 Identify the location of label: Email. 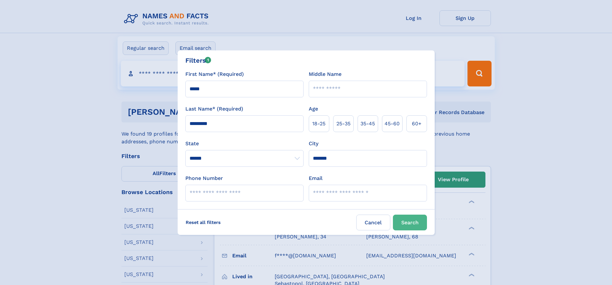
(315, 178).